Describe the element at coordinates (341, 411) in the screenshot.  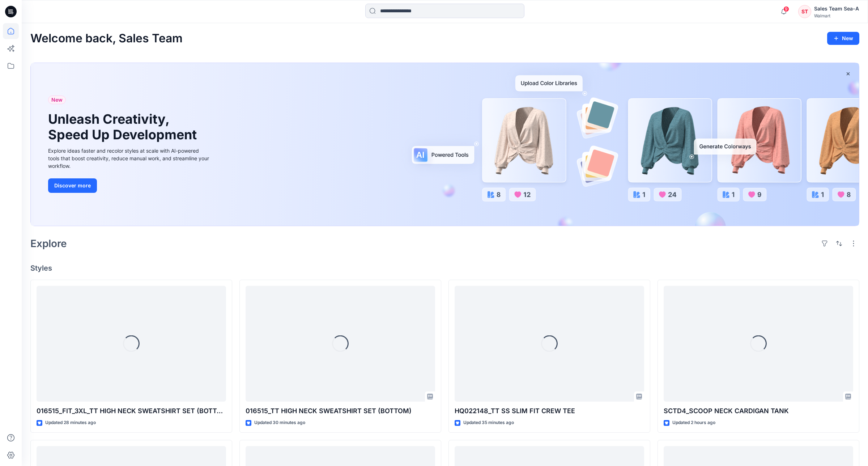
I see `p: 016515_TT HIGH NECK SWEATSHIRT SET (BOTTOM)` at that location.